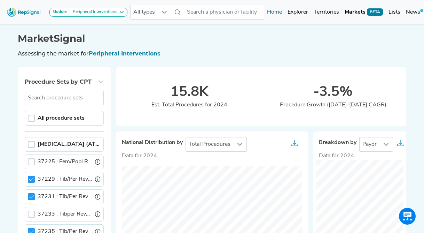  I want to click on div: -3.5%, so click(333, 92).